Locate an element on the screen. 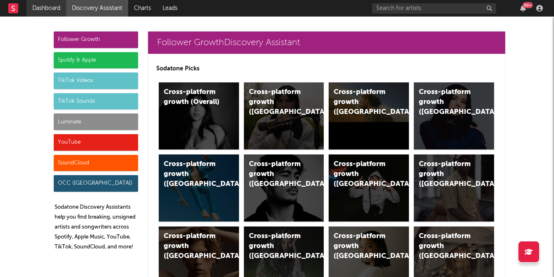  div: TikTok Videos is located at coordinates (96, 81).